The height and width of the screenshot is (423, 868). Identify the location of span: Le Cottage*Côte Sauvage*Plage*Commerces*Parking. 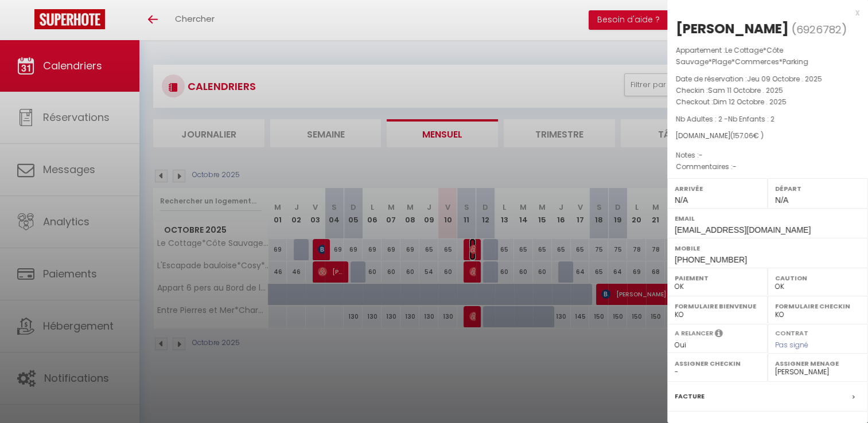
(742, 56).